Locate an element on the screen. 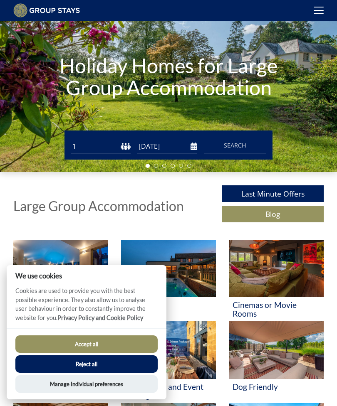 The height and width of the screenshot is (406, 337). a: 'Hot Tubs' - Large Group Accommodation Holiday Ideas Hot Tubs is located at coordinates (168, 281).